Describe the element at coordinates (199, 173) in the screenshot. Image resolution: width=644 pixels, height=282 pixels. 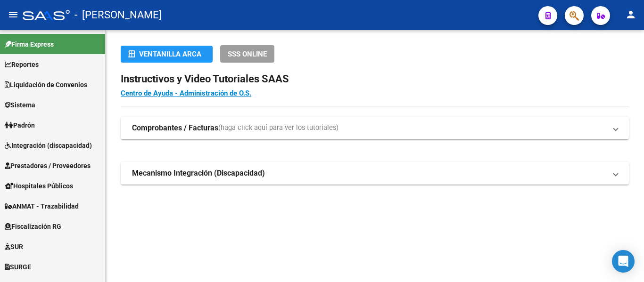
I see `strong: Mecanismo Integración (Discapacidad)` at that location.